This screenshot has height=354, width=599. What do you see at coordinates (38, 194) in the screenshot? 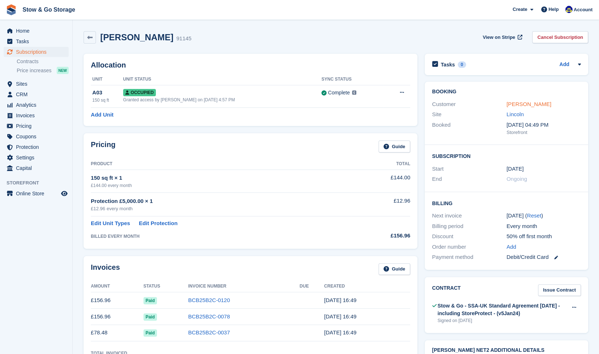
I see `span: Online Store` at bounding box center [38, 194].